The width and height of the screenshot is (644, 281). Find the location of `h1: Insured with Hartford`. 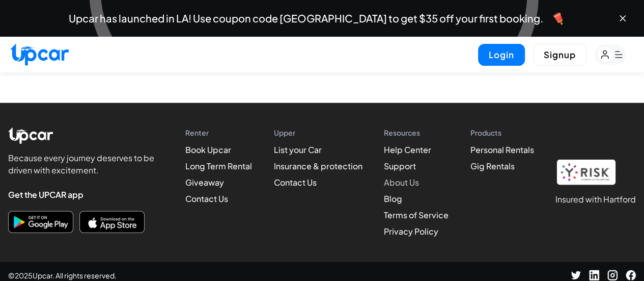

h1: Insured with Hartford is located at coordinates (596, 199).